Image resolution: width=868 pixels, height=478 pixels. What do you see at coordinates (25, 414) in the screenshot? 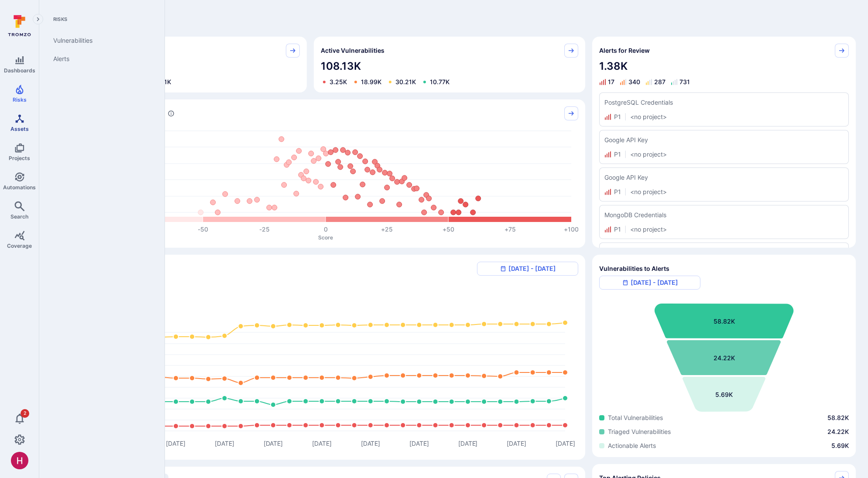
I see `span: 2` at bounding box center [25, 414].